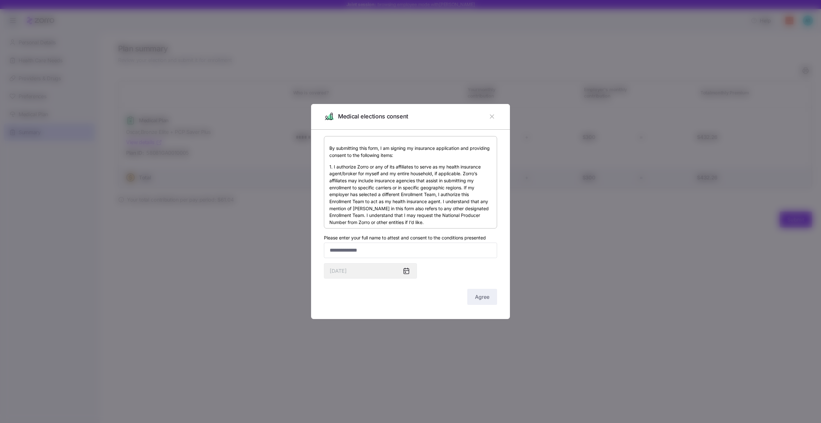 Image resolution: width=821 pixels, height=423 pixels. Describe the element at coordinates (411, 151) in the screenshot. I see `p: By submitting this form, I am signing my insurance application and providing consent to the follo...` at that location.